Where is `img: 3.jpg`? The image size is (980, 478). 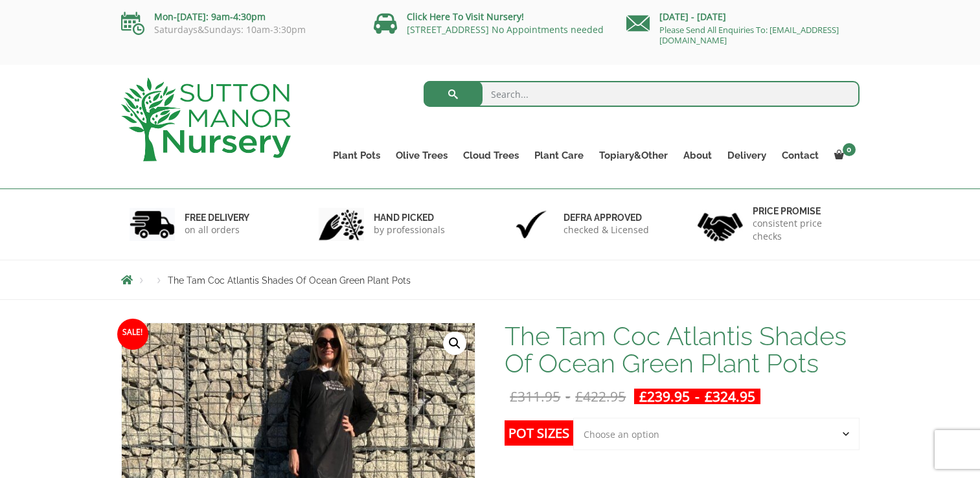 img: 3.jpg is located at coordinates (531, 224).